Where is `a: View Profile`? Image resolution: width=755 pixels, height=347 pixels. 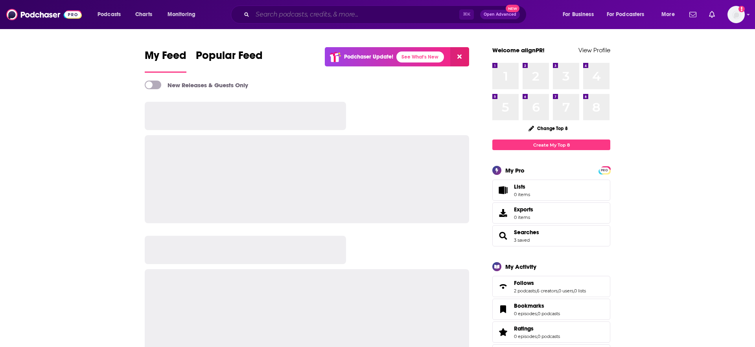
a: View Profile is located at coordinates (594, 50).